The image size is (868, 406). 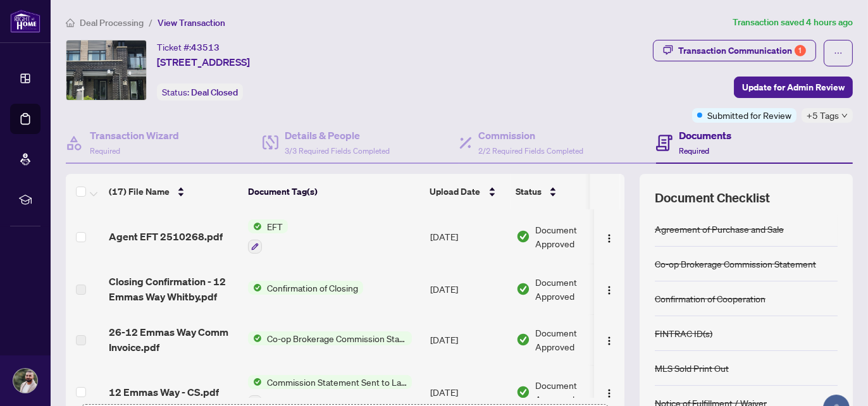 I want to click on span: Submitted for Review, so click(x=749, y=115).